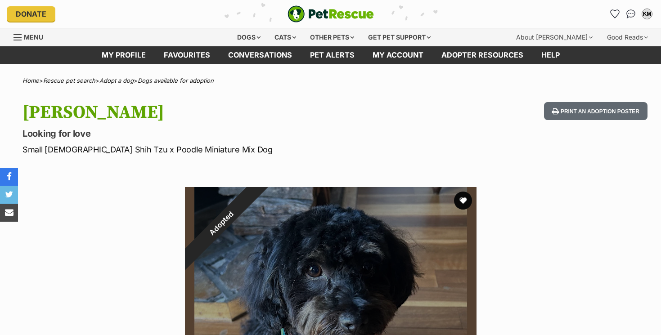  I want to click on img: logo-e224e6f780fb5917bec1dbf3a21bbac754714ae5b6737aabdf751b685950b380.svg, so click(331, 14).